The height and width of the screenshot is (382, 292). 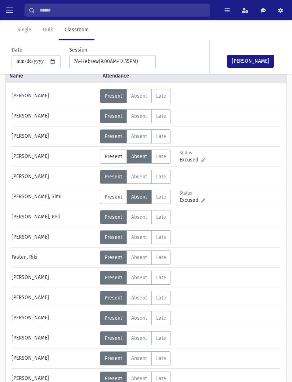 I want to click on button: toggle menu, so click(x=9, y=10).